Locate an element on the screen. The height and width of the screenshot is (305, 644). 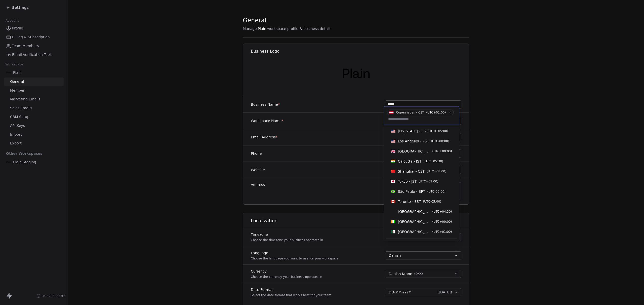
span: Toronto - EST is located at coordinates (409, 202).